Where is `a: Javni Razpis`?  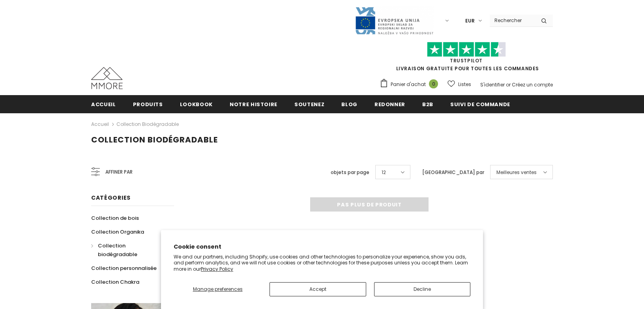 a: Javni Razpis is located at coordinates (394, 20).